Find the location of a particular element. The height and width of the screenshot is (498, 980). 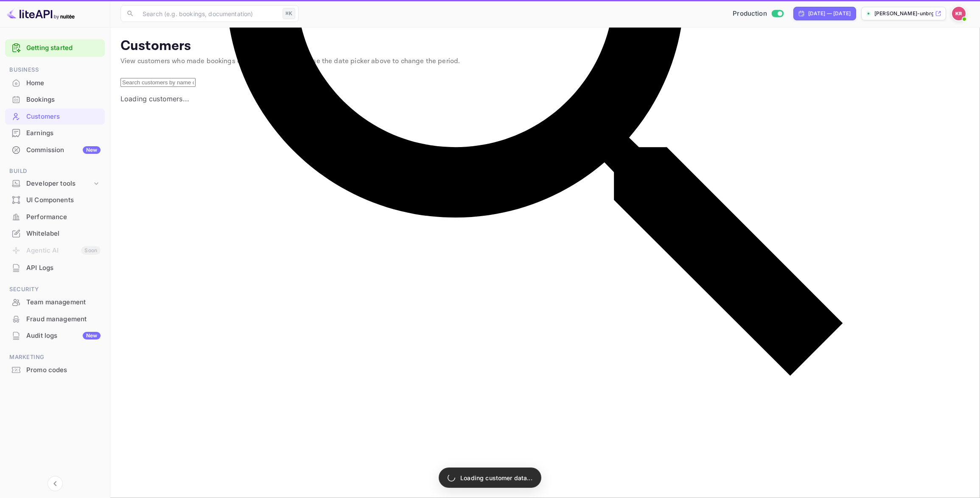

a: Audit logsNew is located at coordinates (55, 335).